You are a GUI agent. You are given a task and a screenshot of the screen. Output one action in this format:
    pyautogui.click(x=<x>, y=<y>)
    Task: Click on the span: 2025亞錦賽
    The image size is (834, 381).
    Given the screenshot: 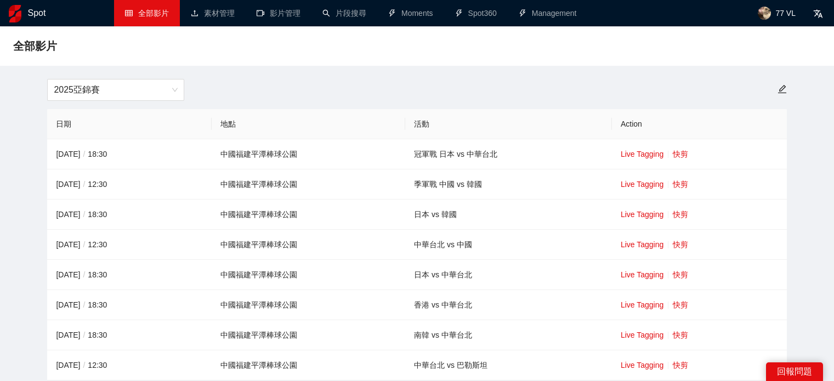 What is the action you would take?
    pyautogui.click(x=116, y=90)
    